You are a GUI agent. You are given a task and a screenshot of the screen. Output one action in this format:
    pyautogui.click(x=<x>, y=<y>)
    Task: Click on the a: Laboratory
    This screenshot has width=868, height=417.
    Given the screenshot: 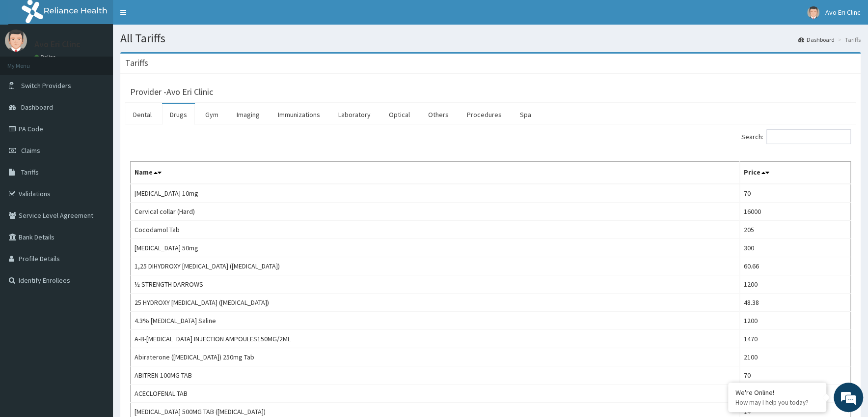 What is the action you would take?
    pyautogui.click(x=355, y=115)
    